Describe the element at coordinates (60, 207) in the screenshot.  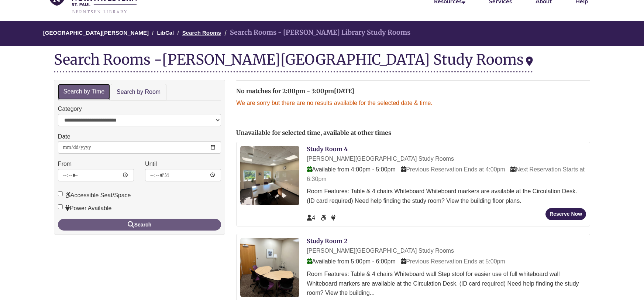
I see `input: Power Available` at that location.